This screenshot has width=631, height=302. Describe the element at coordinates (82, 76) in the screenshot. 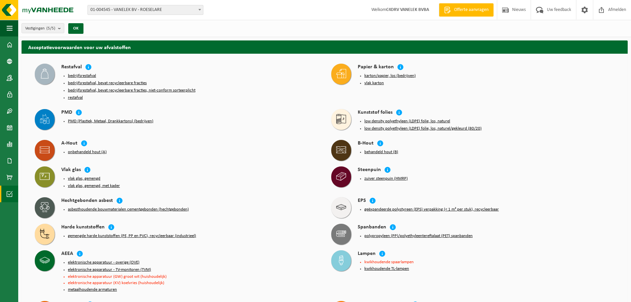

I see `button: bedrijfsrestafval` at that location.